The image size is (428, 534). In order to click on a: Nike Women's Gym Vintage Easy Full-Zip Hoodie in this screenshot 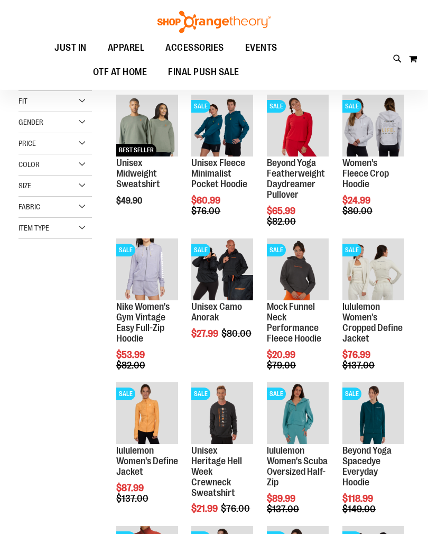, I will do `click(143, 323)`.